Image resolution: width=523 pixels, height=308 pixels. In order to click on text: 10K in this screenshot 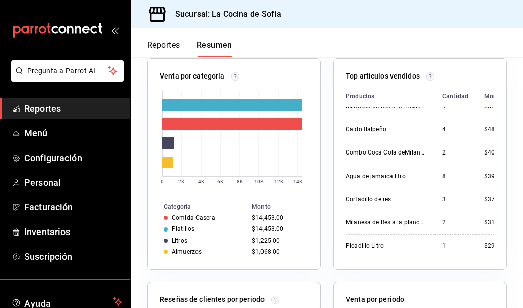, I will do `click(259, 181)`.